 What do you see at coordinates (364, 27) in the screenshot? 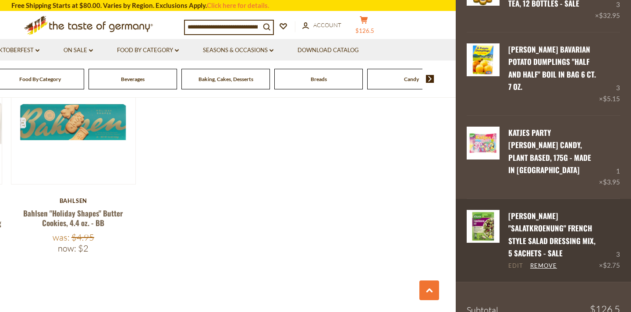
I see `button: $126.5` at bounding box center [364, 27].